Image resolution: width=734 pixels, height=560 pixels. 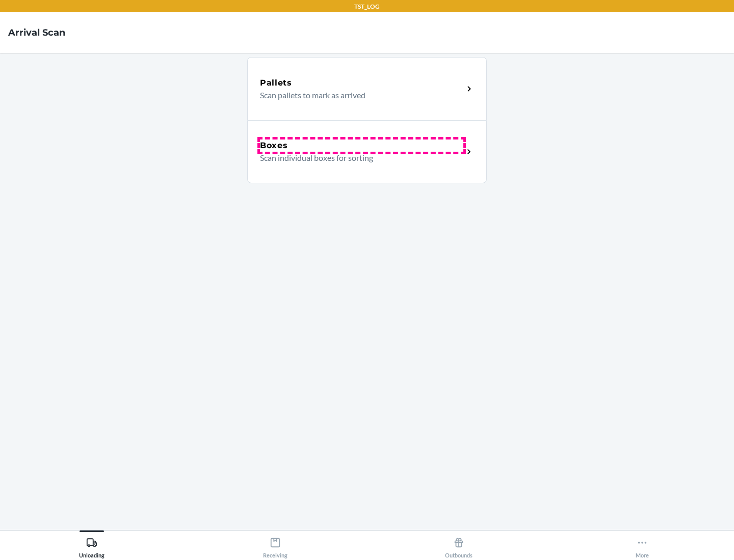 What do you see at coordinates (357, 158) in the screenshot?
I see `p: Scan individual boxes for sorting` at bounding box center [357, 158].